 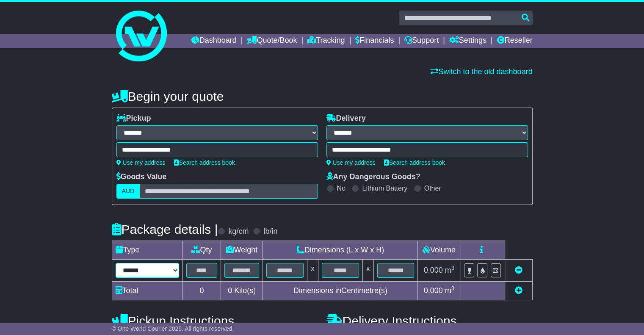 I want to click on td: Kilo(s), so click(x=242, y=291).